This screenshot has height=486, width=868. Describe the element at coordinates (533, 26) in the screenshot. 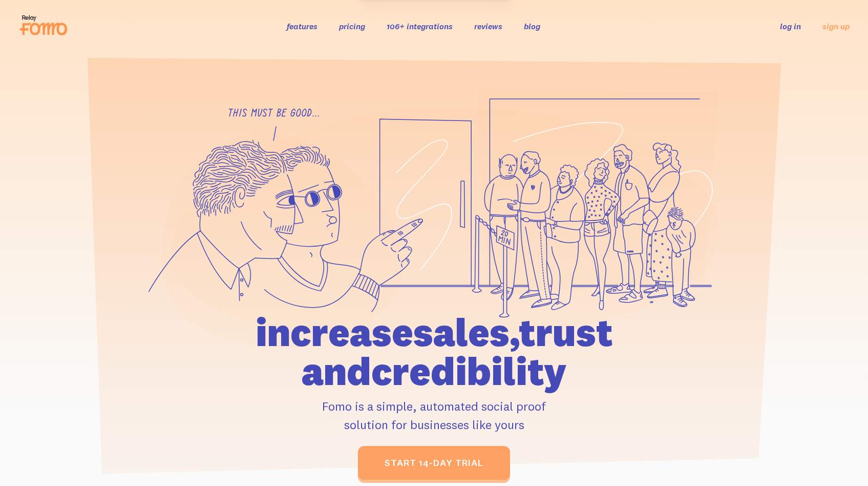

I see `a: blog` at that location.